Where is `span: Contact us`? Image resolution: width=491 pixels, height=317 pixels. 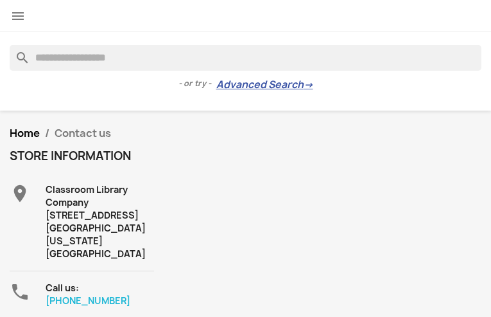
span: Contact us is located at coordinates (83, 133).